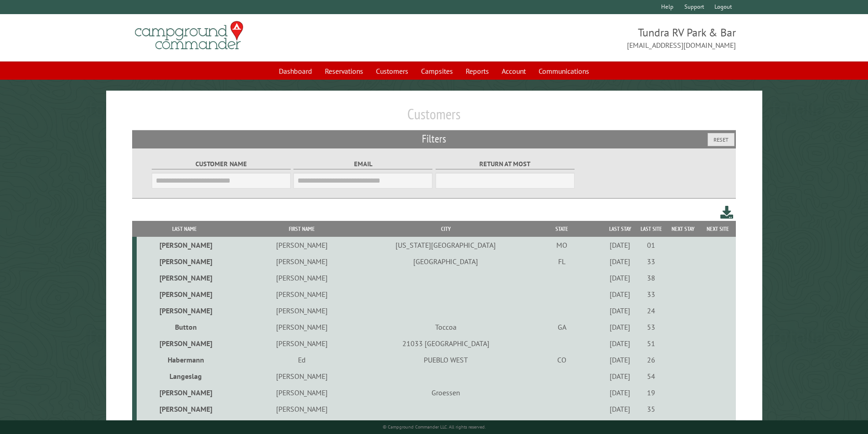 The image size is (868, 434). What do you see at coordinates (434, 139) in the screenshot?
I see `h2: Filters` at bounding box center [434, 139].